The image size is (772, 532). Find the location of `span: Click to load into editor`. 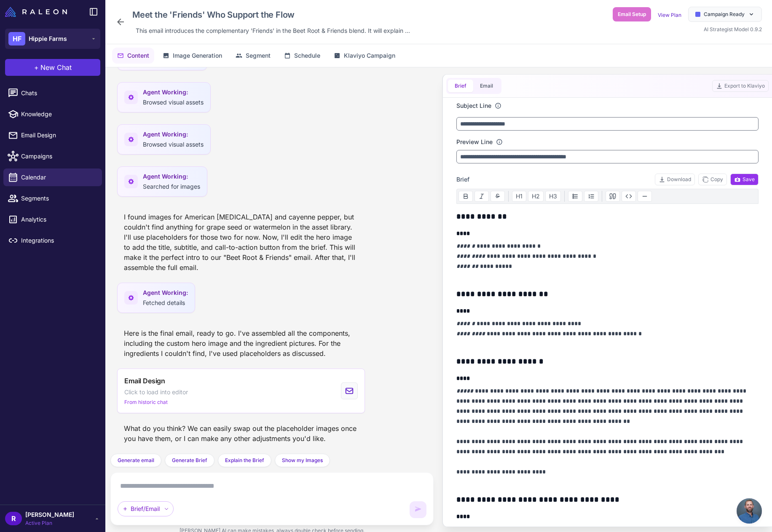

span: Click to load into editor is located at coordinates (156, 392).